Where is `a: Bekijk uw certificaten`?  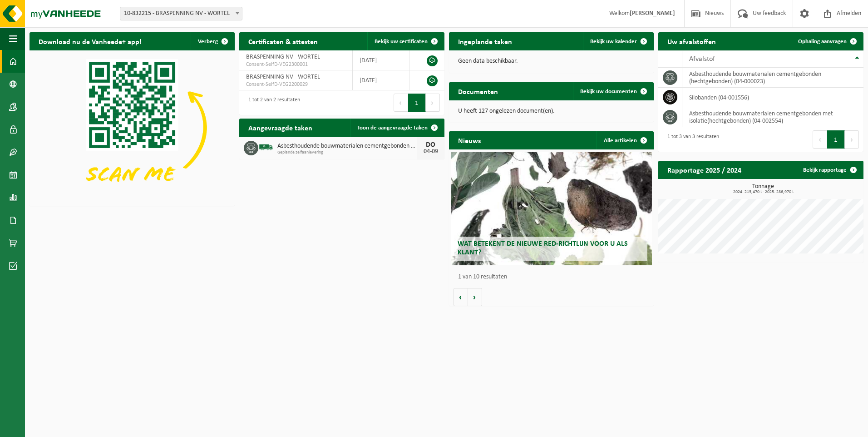 a: Bekijk uw certificaten is located at coordinates (405, 41).